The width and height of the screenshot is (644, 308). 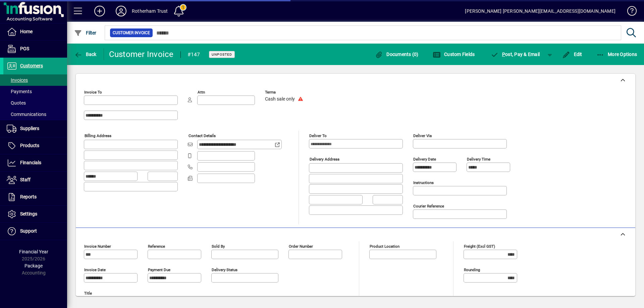 What do you see at coordinates (301, 247) in the screenshot?
I see `mat-label: Order number` at bounding box center [301, 247].